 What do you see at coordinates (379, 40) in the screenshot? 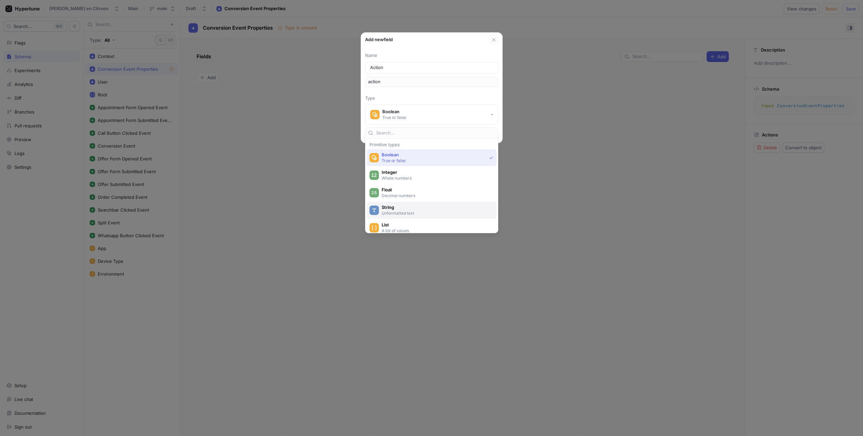
I see `p: Add new field` at bounding box center [379, 40].